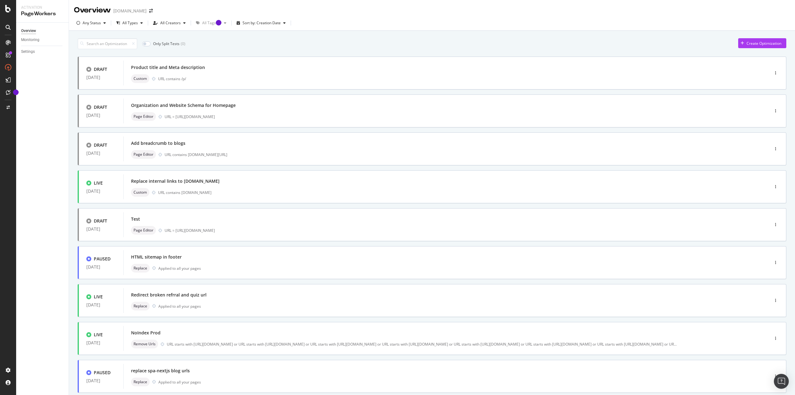  Describe the element at coordinates (262, 23) in the screenshot. I see `div: Sort by: Creation Date` at that location.